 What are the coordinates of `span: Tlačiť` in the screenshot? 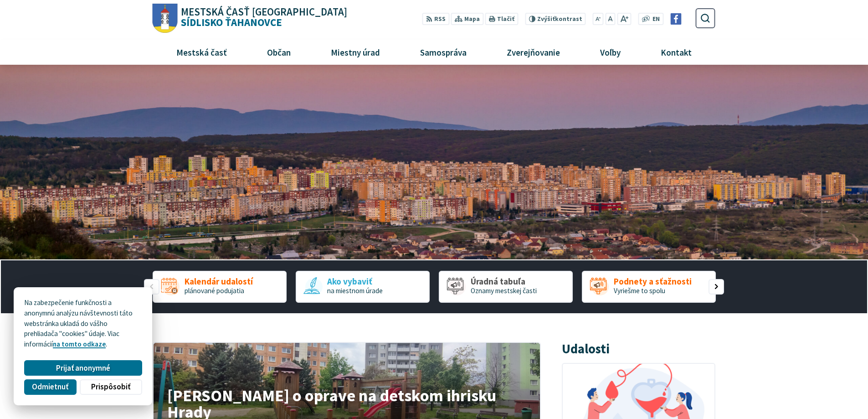 It's located at (506, 19).